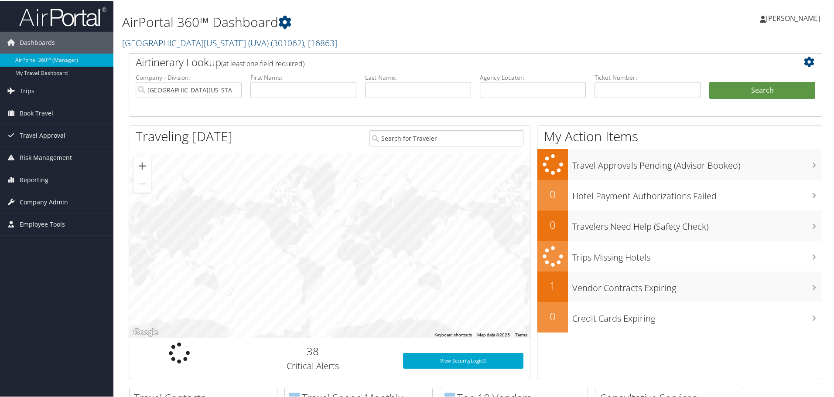 This screenshot has height=397, width=834. Describe the element at coordinates (142, 183) in the screenshot. I see `button: Zoom out` at that location.